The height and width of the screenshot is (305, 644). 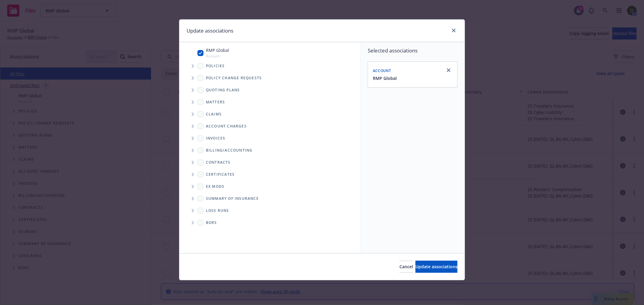 What do you see at coordinates (216, 138) in the screenshot?
I see `span: Invoices` at bounding box center [216, 138].